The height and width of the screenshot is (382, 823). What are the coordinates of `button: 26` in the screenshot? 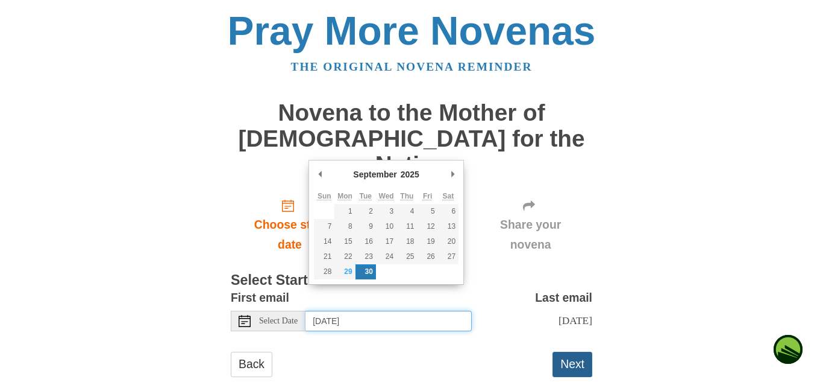 It's located at (428, 256).